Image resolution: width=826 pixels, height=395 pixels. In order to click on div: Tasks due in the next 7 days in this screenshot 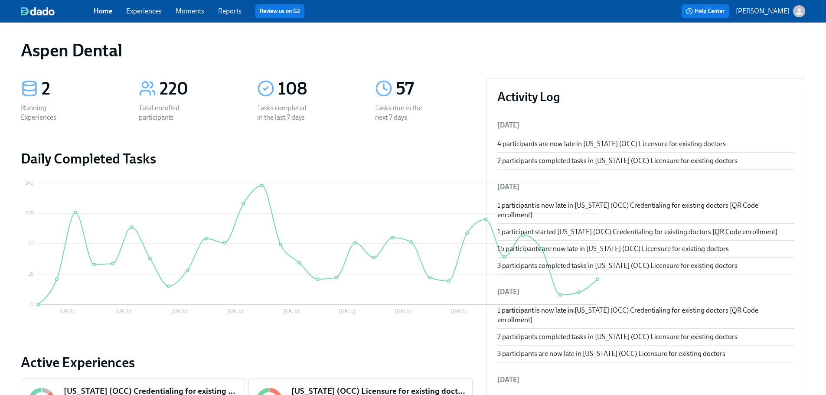, I will do `click(403, 113)`.